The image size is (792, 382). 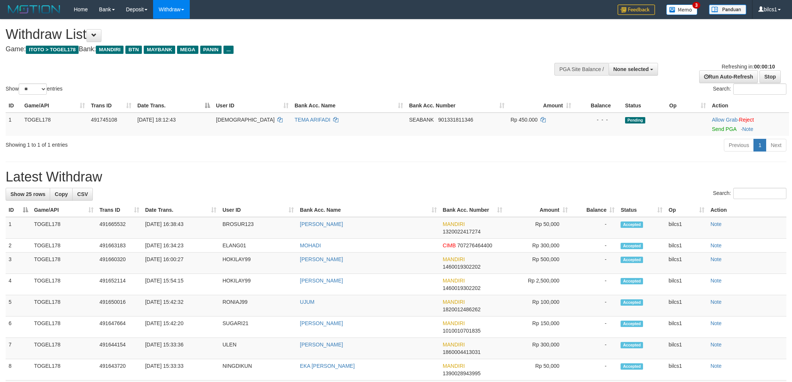 I want to click on h1: Latest Withdraw, so click(x=396, y=177).